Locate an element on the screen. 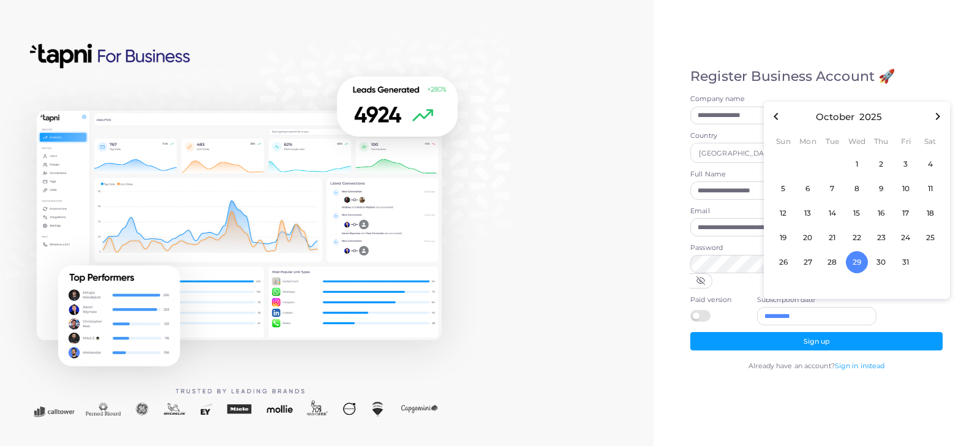 The height and width of the screenshot is (446, 980). span: 25 is located at coordinates (930, 238).